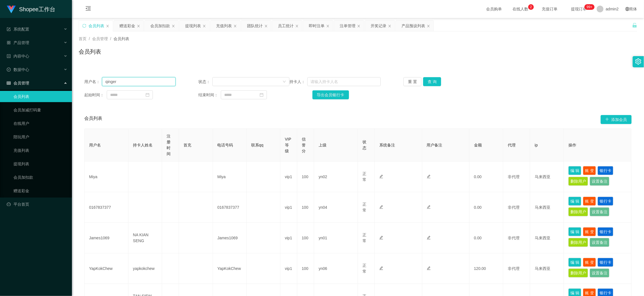 The width and height of the screenshot is (644, 296). What do you see at coordinates (288, 145) in the screenshot?
I see `span: VIP等级` at bounding box center [288, 145].